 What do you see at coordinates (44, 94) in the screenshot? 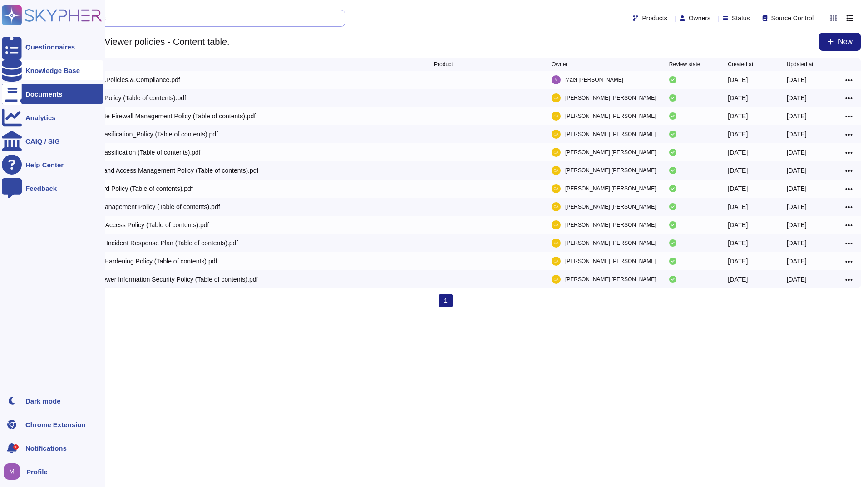
I see `div: Documents` at bounding box center [44, 94].